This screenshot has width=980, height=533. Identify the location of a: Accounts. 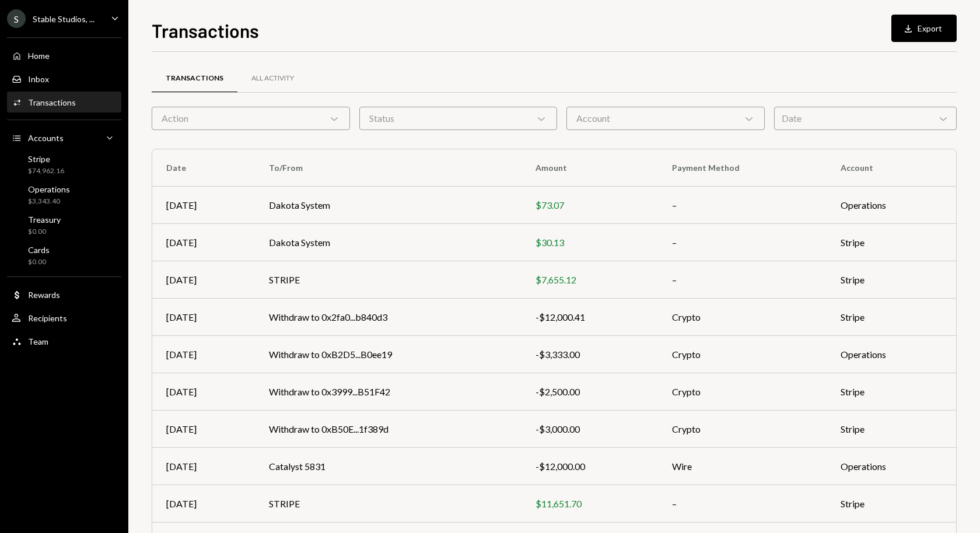
(64, 138).